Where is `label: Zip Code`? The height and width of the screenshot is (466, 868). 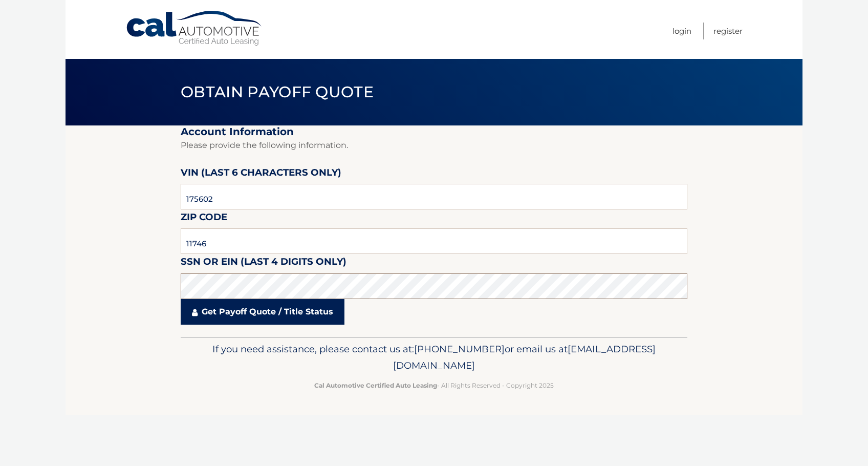
label: Zip Code is located at coordinates (204, 219).